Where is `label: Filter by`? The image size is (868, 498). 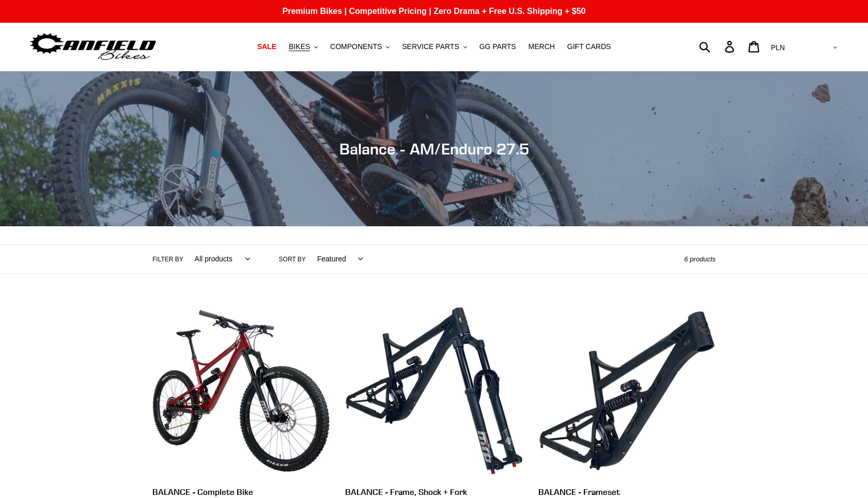
label: Filter by is located at coordinates (168, 260).